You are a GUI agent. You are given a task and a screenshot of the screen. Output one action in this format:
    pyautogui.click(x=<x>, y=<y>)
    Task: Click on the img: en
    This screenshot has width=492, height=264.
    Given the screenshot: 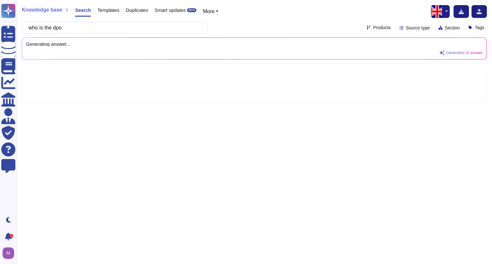 What is the action you would take?
    pyautogui.click(x=437, y=12)
    